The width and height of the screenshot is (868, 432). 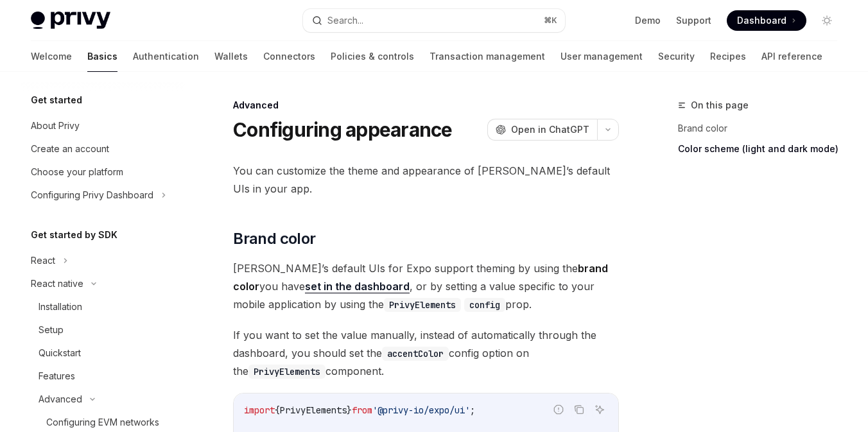 What do you see at coordinates (728, 56) in the screenshot?
I see `a: Recipes` at bounding box center [728, 56].